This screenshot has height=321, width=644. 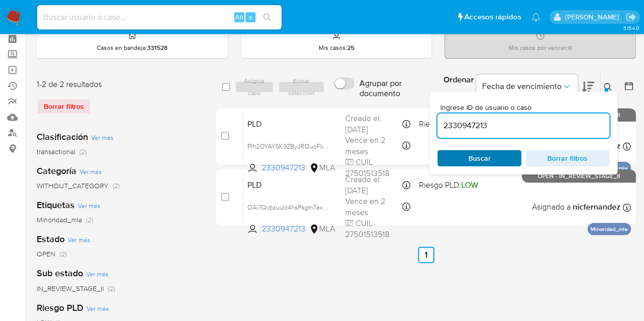 What do you see at coordinates (159, 18) in the screenshot?
I see `input: Buscar usuario o caso...` at bounding box center [159, 18].